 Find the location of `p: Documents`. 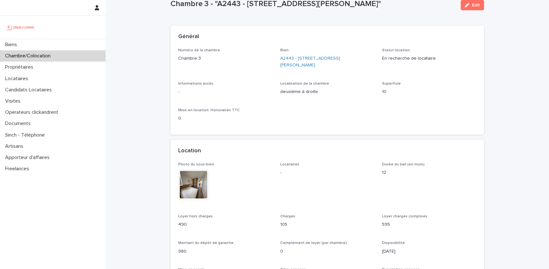

p: Documents is located at coordinates (19, 123).